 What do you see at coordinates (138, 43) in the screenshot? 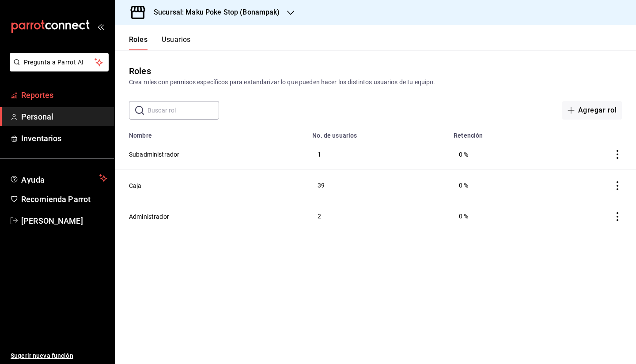
I see `button: Roles` at bounding box center [138, 43].